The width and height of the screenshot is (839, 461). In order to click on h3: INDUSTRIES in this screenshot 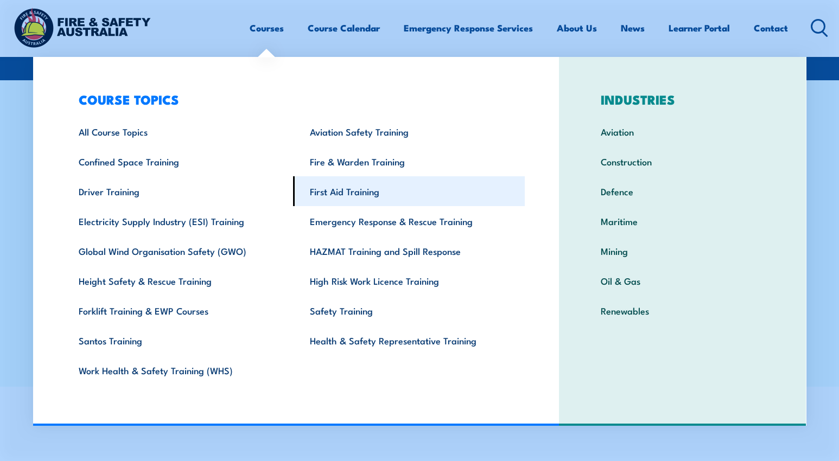, I will do `click(682, 99)`.